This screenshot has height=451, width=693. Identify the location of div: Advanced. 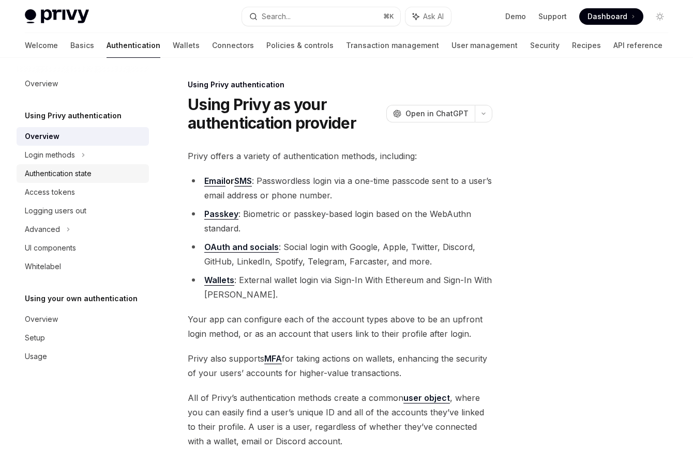
(42, 230).